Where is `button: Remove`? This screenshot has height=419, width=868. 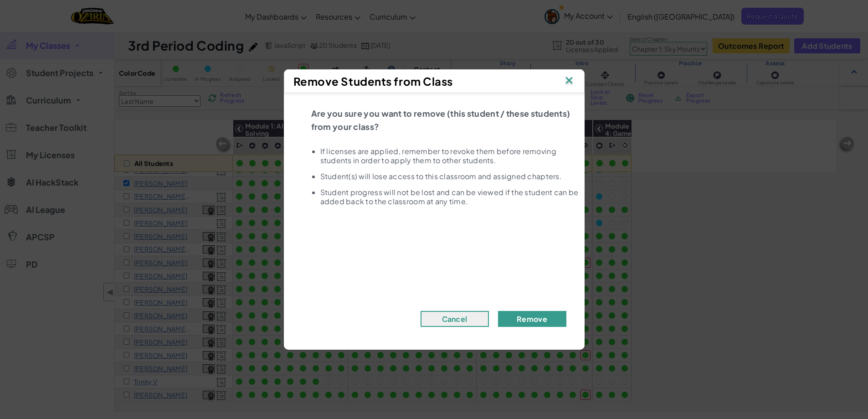
button: Remove is located at coordinates (532, 319).